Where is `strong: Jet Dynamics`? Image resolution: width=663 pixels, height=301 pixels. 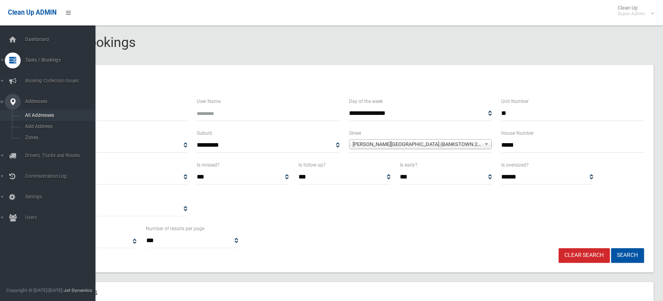
strong: Jet Dynamics is located at coordinates (78, 290).